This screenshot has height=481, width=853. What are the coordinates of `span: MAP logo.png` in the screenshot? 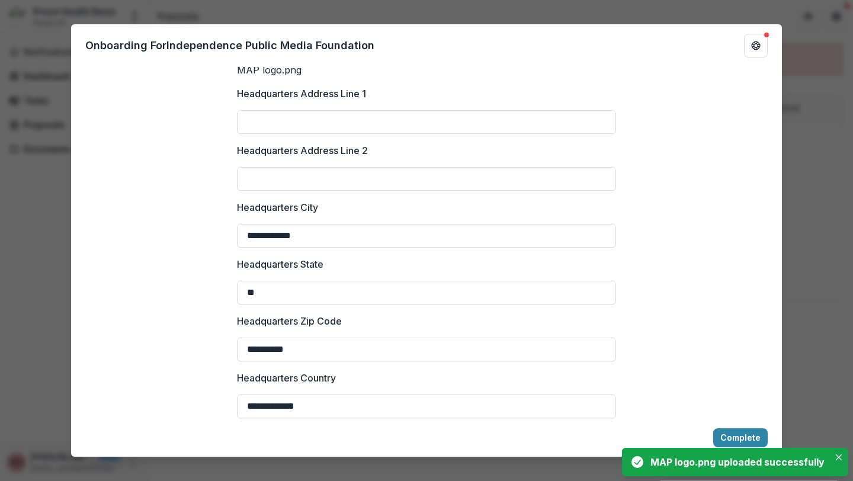 It's located at (269, 70).